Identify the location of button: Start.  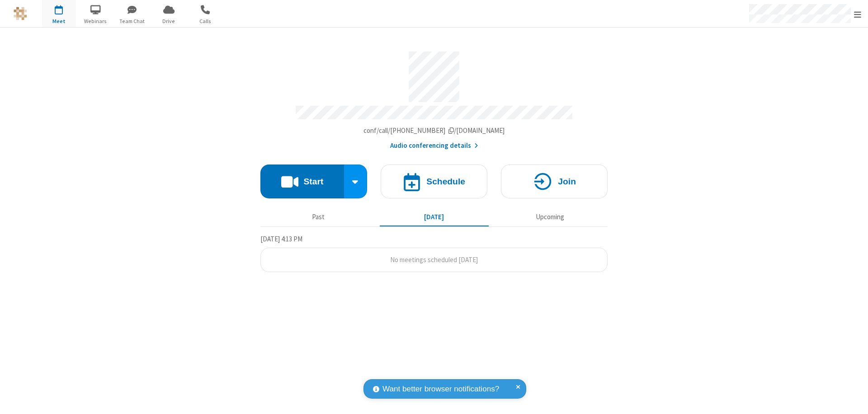
(302, 181).